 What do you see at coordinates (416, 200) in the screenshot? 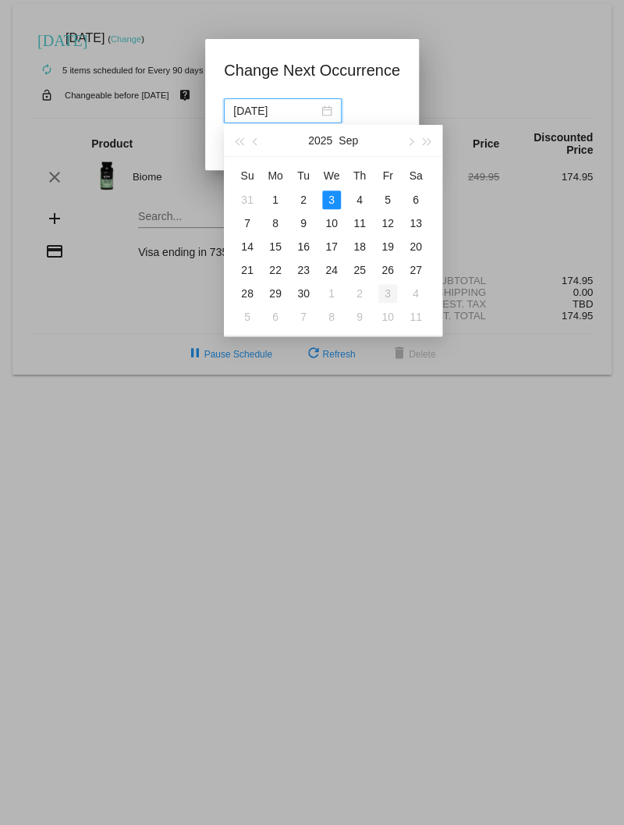
I see `td: 9/6/2025` at bounding box center [416, 200].